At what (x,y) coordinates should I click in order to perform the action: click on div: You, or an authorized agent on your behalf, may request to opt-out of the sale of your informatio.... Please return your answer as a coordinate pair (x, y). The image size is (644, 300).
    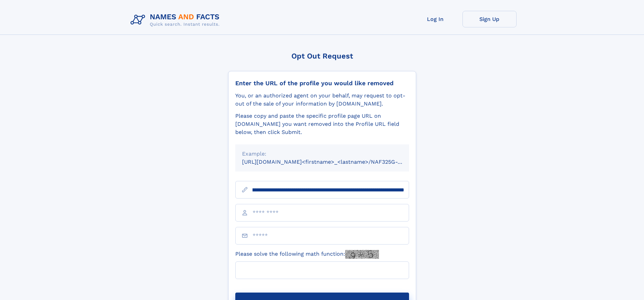
    Looking at the image, I should click on (322, 100).